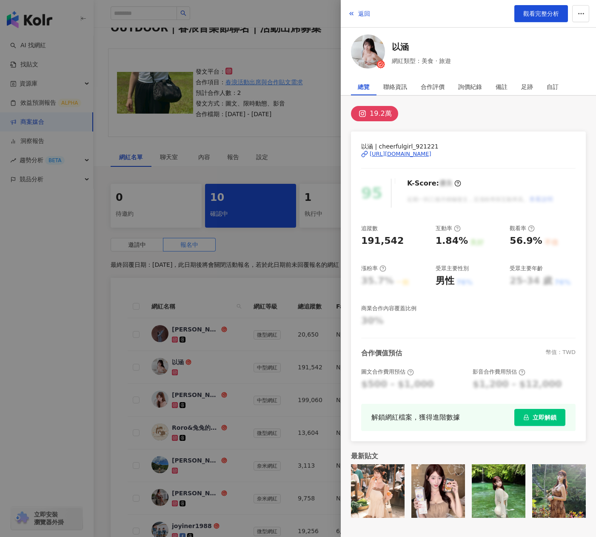  Describe the element at coordinates (434, 183) in the screenshot. I see `div: K-Score :` at that location.